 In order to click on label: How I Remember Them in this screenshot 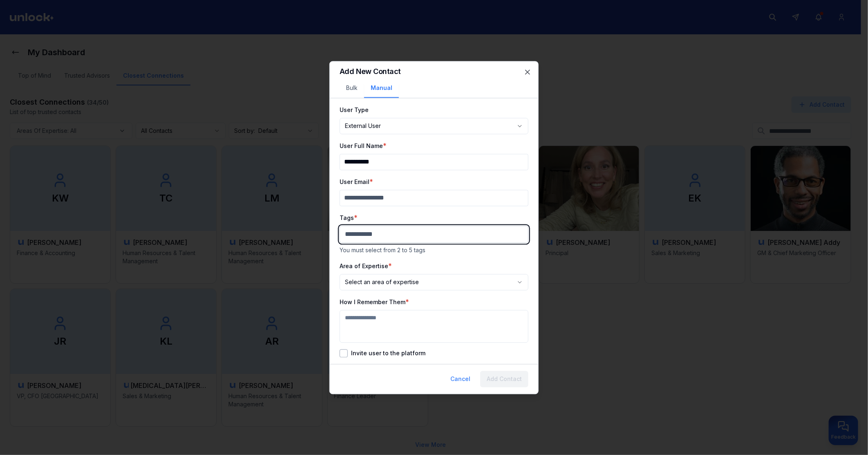, I will do `click(372, 302)`.